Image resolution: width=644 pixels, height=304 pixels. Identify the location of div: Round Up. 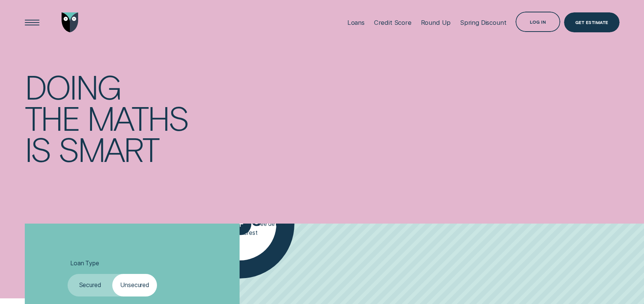
(437, 22).